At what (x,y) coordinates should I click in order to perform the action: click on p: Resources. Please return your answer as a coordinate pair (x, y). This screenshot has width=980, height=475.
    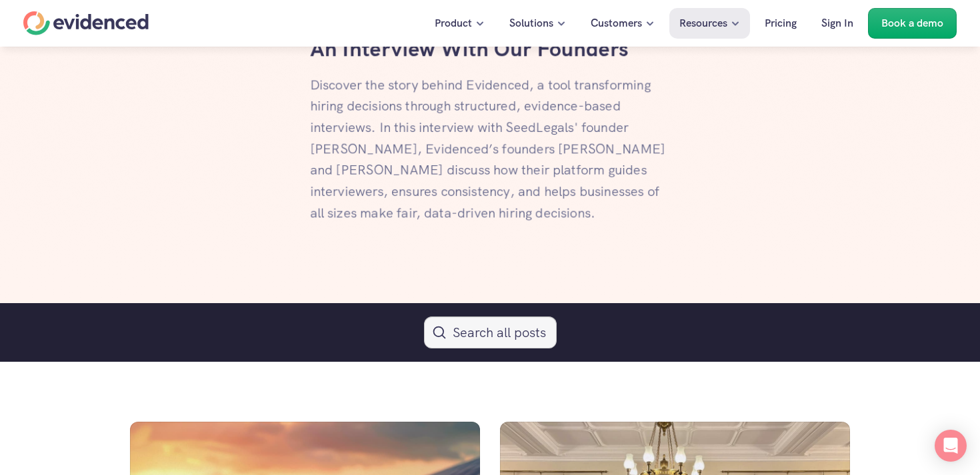
    Looking at the image, I should click on (703, 24).